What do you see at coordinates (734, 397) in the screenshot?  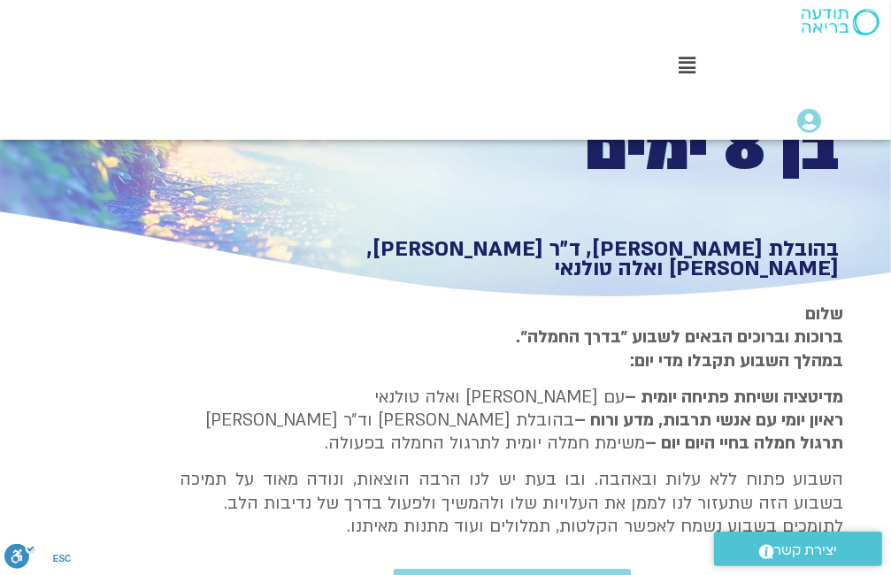 I see `strong: מדיטציה ושיחת פתיחה יומית –` at bounding box center [734, 397].